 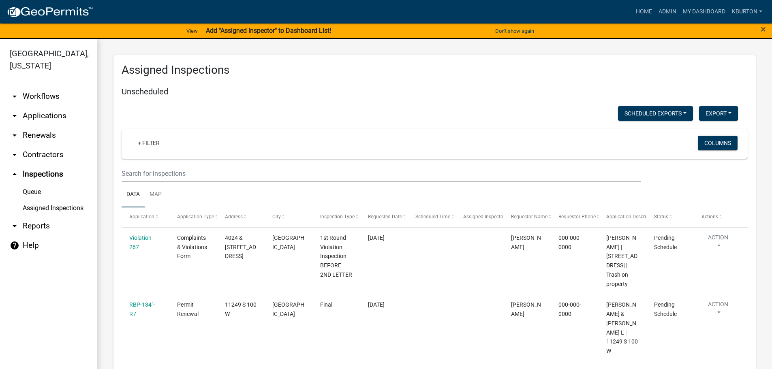 What do you see at coordinates (289, 217) in the screenshot?
I see `datatable-header-cell: City` at bounding box center [289, 217].